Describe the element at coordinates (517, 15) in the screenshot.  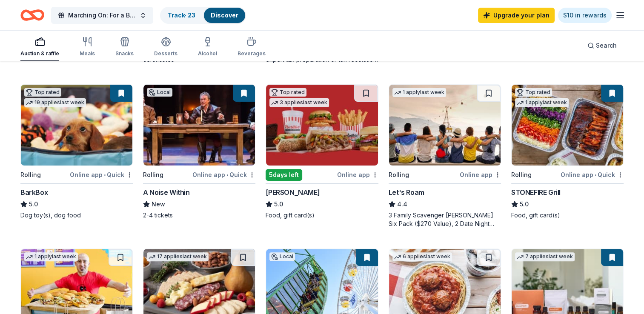
I see `a: Upgrade your plan` at that location.